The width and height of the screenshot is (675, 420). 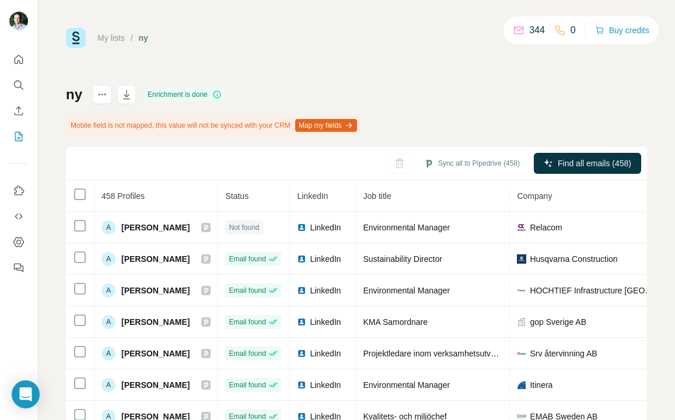 What do you see at coordinates (326, 125) in the screenshot?
I see `button: Map my fields` at bounding box center [326, 125].